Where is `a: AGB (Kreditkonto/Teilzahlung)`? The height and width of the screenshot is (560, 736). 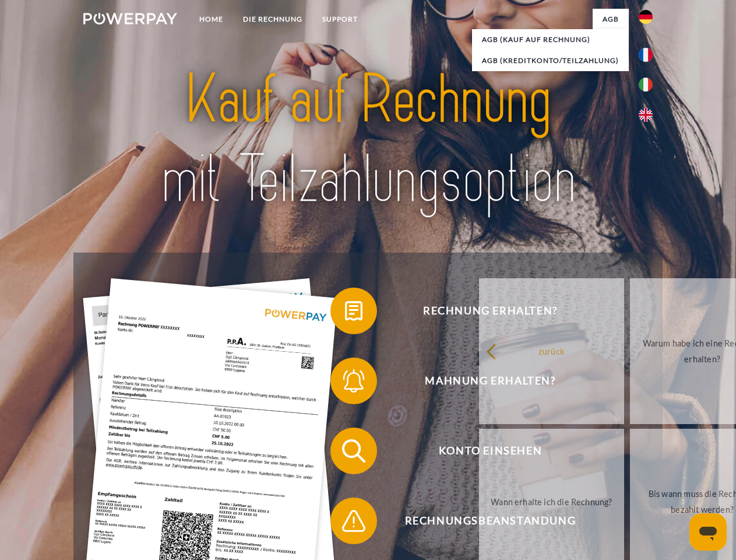 a: AGB (Kreditkonto/Teilzahlung) is located at coordinates (551, 61).